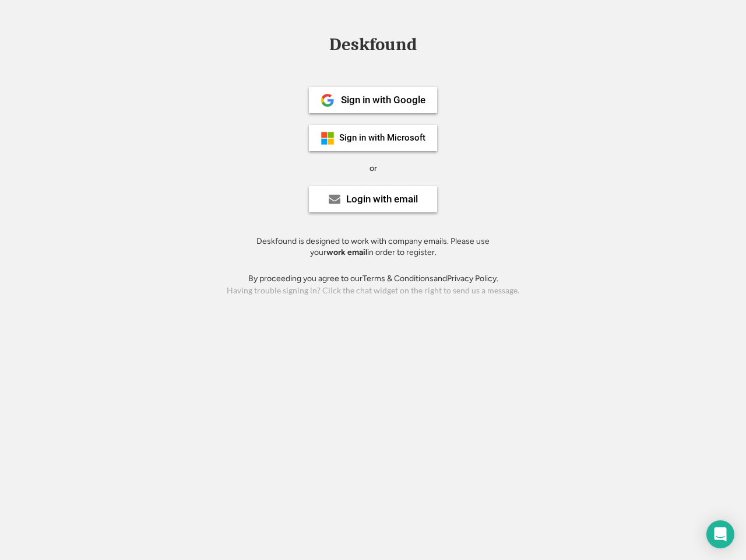 This screenshot has height=560, width=746. What do you see at coordinates (373, 45) in the screenshot?
I see `div: Deskfound` at bounding box center [373, 45].